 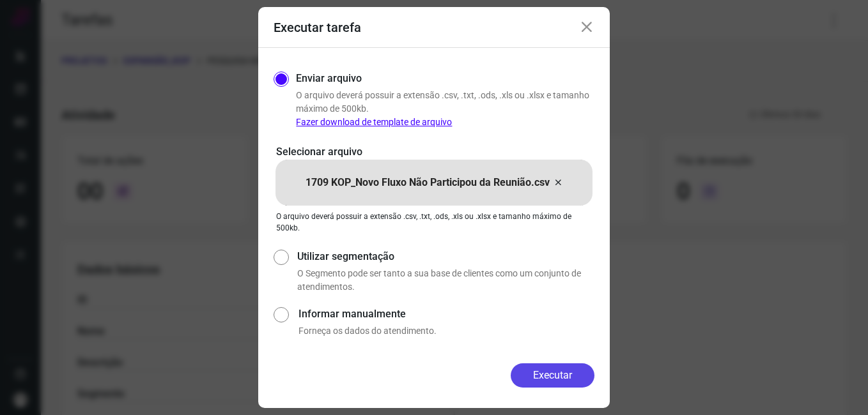 What do you see at coordinates (434, 152) in the screenshot?
I see `p: Selecionar arquivo` at bounding box center [434, 152].